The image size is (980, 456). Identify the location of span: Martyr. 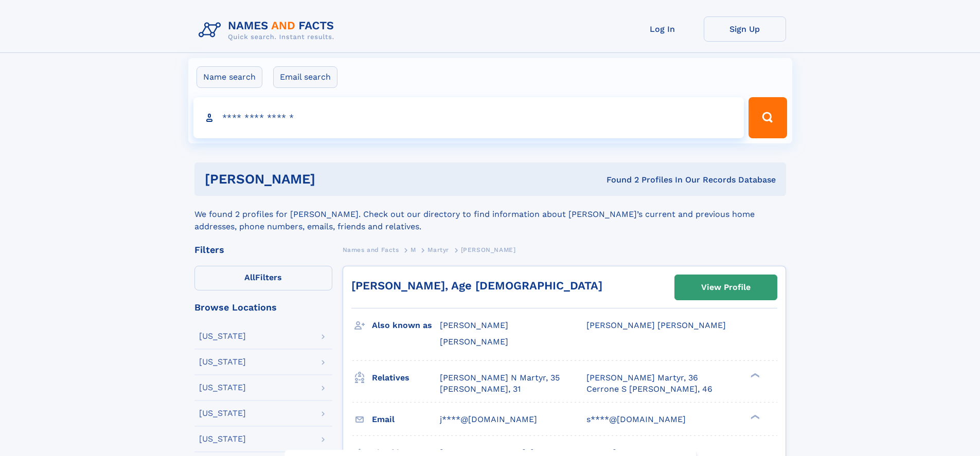
(438, 250).